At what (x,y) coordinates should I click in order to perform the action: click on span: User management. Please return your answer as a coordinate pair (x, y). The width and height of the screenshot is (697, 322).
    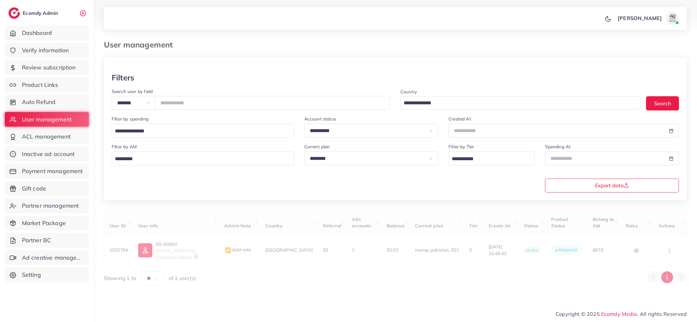
    Looking at the image, I should click on (47, 119).